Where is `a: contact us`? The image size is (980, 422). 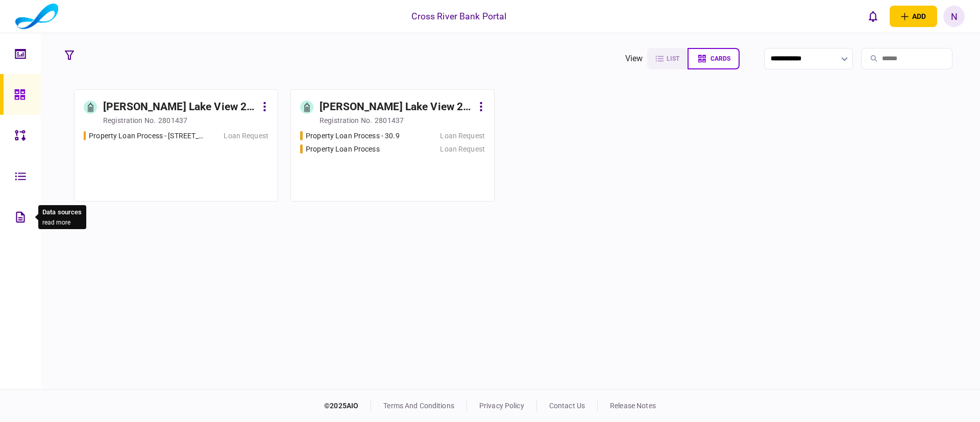 a: contact us is located at coordinates (567, 405).